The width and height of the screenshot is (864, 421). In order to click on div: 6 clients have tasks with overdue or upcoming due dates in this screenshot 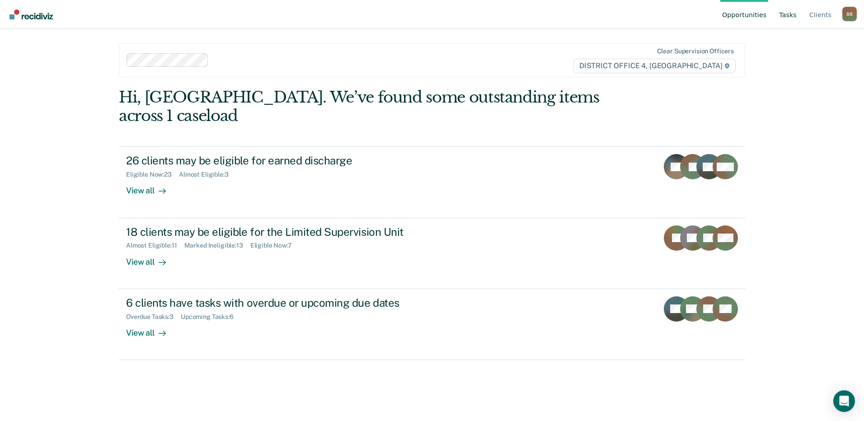, I will do `click(285, 303)`.